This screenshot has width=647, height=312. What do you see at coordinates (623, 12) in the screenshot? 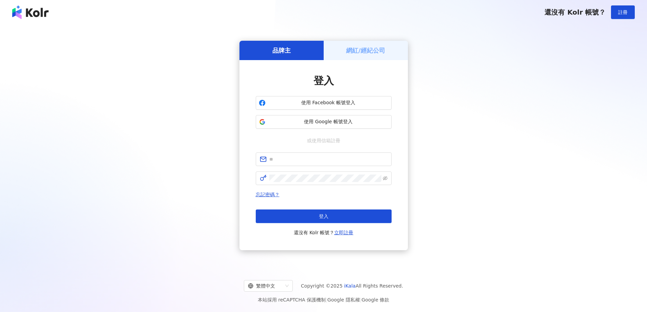
I see `button: 註冊` at bounding box center [623, 12].